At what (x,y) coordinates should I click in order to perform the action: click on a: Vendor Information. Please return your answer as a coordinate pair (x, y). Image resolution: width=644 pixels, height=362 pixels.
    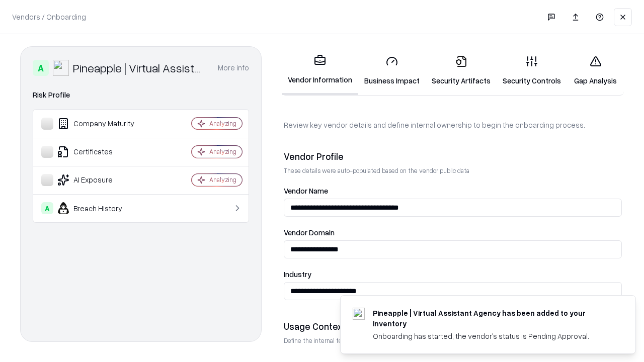
    Looking at the image, I should click on (320, 70).